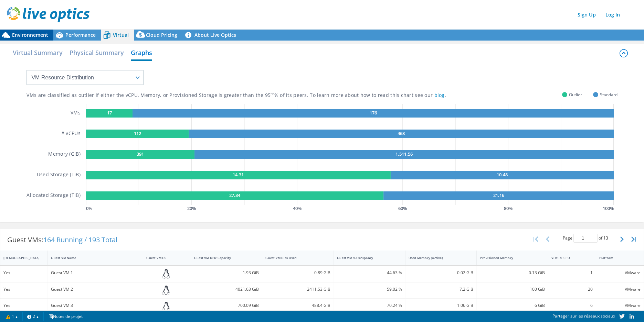 This screenshot has height=322, width=644. Describe the element at coordinates (575, 94) in the screenshot. I see `span: Outlier` at that location.